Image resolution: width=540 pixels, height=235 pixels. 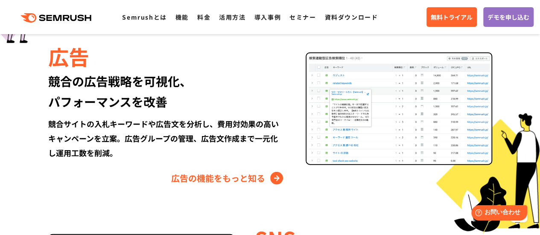 I want to click on a: 料金, so click(x=204, y=17).